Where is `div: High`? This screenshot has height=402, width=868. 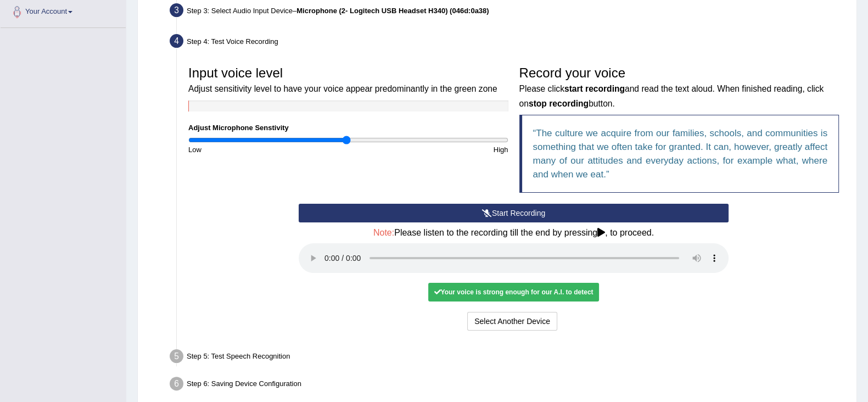 div: High is located at coordinates (430, 150).